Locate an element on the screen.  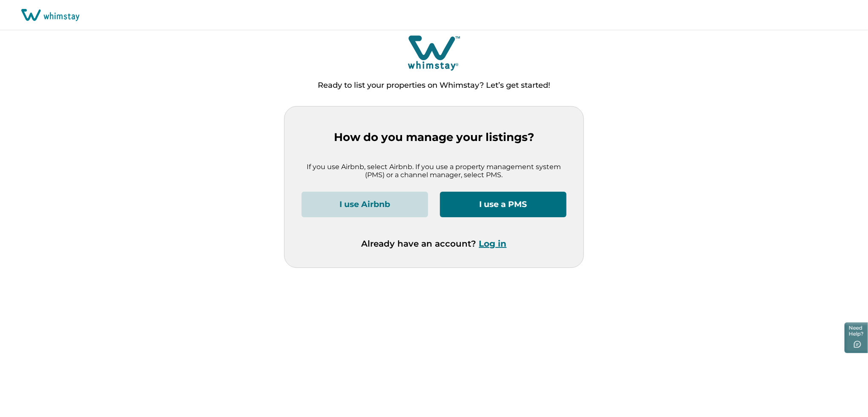
button: Log in is located at coordinates (493, 244).